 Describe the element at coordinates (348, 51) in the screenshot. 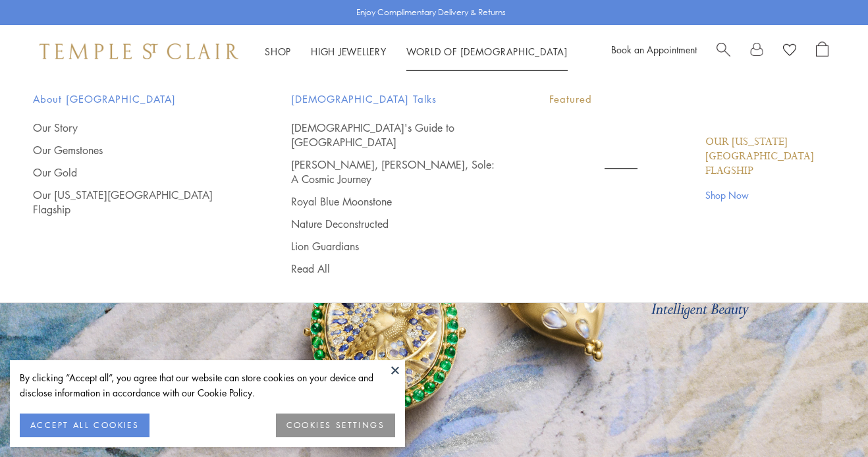

I see `a: High JewelleryHigh Jewellery` at that location.